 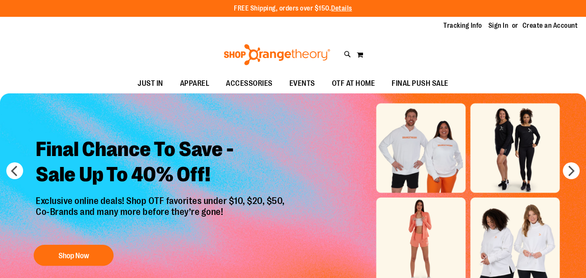 What do you see at coordinates (353, 84) in the screenshot?
I see `a: OTF AT HOME` at bounding box center [353, 84].